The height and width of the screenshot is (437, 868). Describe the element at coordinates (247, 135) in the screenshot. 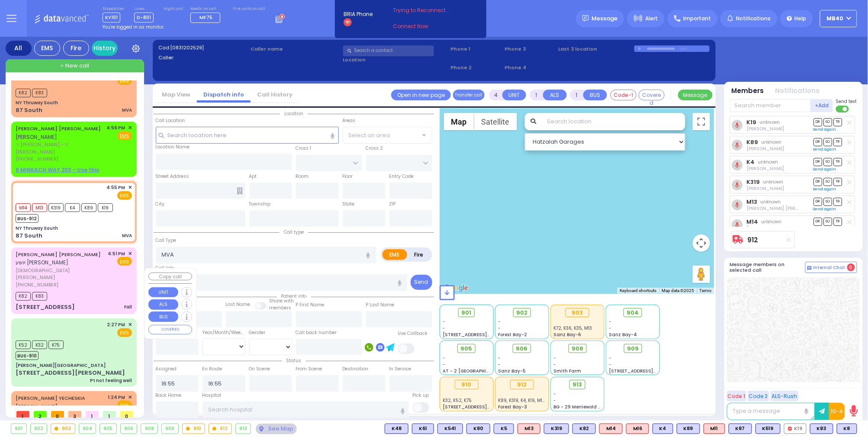

I see `input: Search location here` at that location.